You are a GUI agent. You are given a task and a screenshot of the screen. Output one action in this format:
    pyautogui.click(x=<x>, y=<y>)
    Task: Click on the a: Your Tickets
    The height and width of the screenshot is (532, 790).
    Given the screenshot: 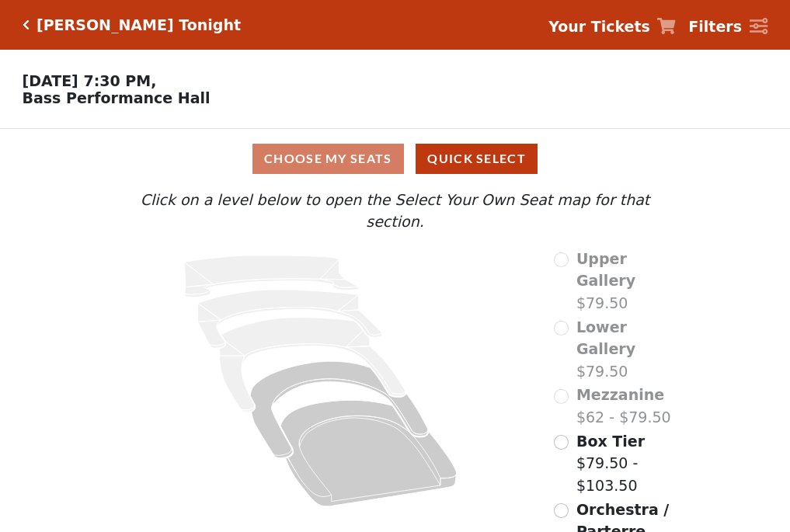 What is the action you would take?
    pyautogui.click(x=612, y=27)
    